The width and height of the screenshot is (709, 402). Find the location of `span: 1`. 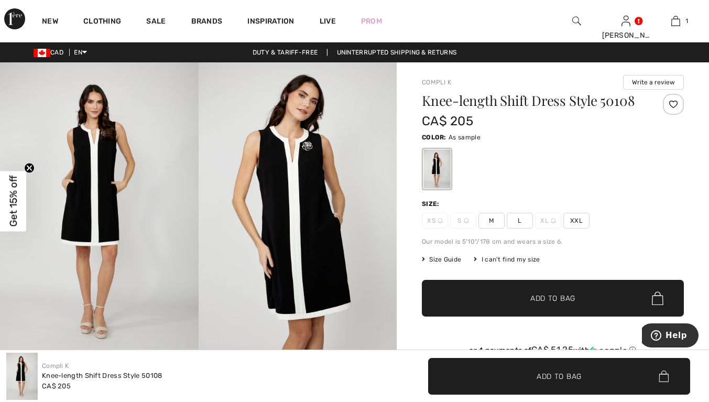

span: 1 is located at coordinates (686, 21).